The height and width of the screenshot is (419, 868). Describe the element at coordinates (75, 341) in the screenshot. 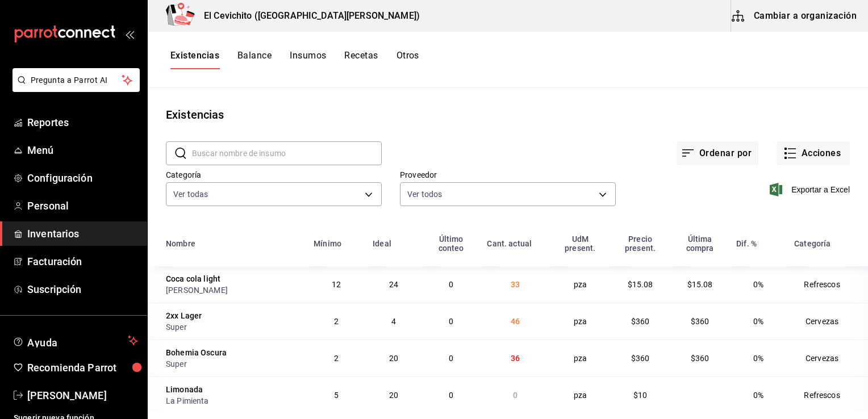

I see `span: Ayuda` at that location.